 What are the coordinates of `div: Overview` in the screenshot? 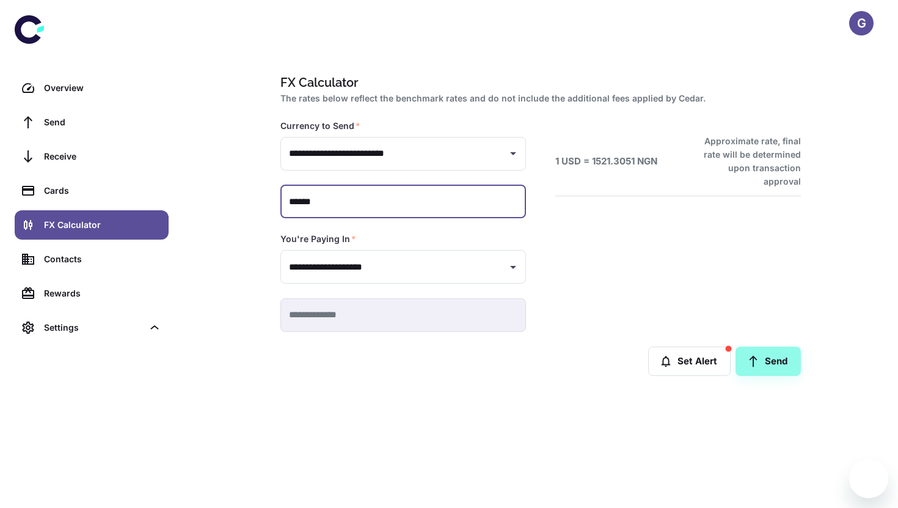 It's located at (103, 88).